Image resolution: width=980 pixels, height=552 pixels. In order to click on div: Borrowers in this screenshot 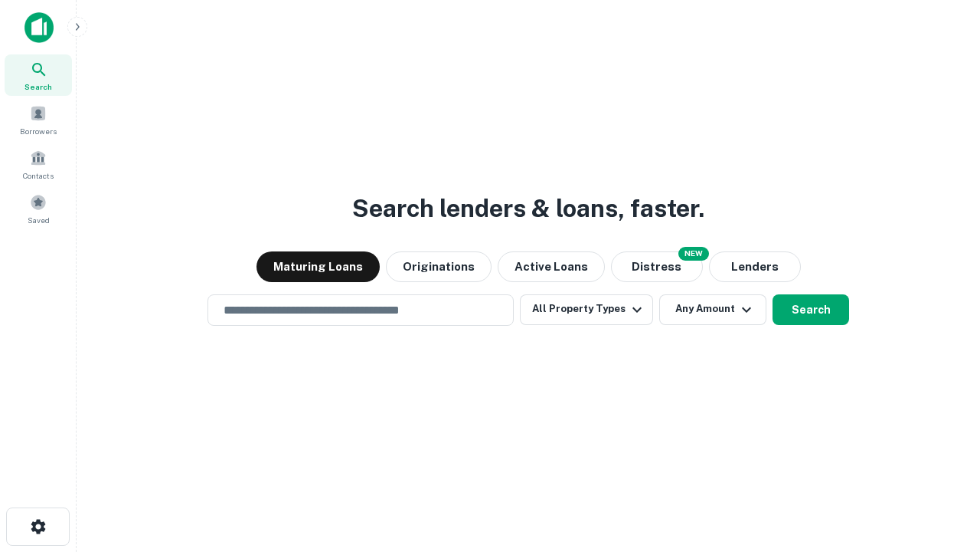, I will do `click(38, 120)`.